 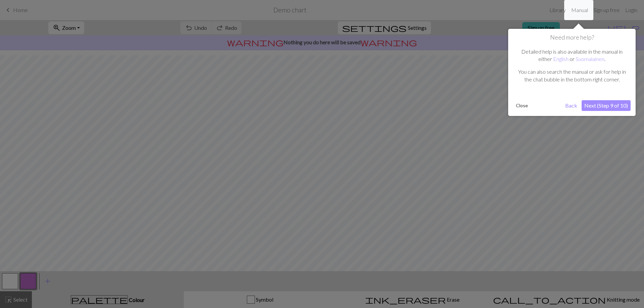 What do you see at coordinates (590, 59) in the screenshot?
I see `a: Suomalainen` at bounding box center [590, 59].